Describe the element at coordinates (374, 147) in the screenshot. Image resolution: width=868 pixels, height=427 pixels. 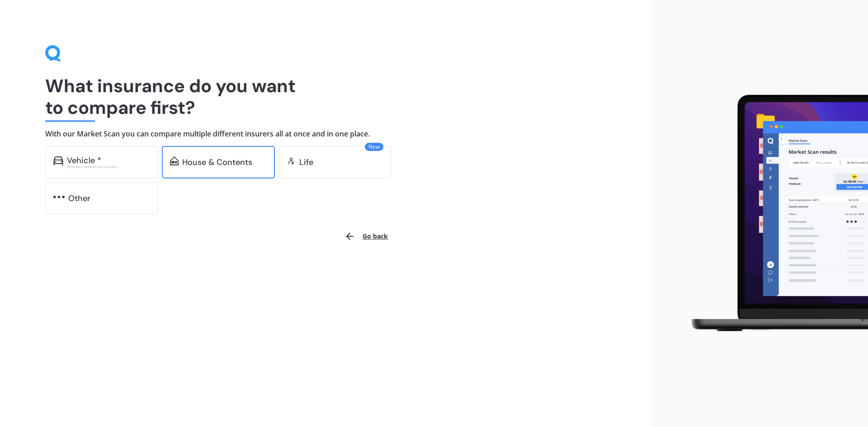
I see `span: New` at that location.